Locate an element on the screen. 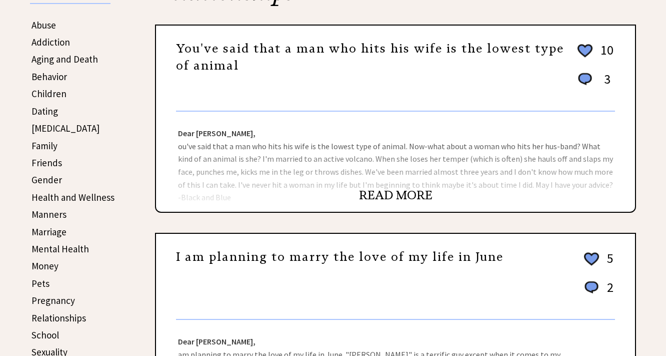 The height and width of the screenshot is (356, 666). a: Pregnancy is located at coordinates (53, 300).